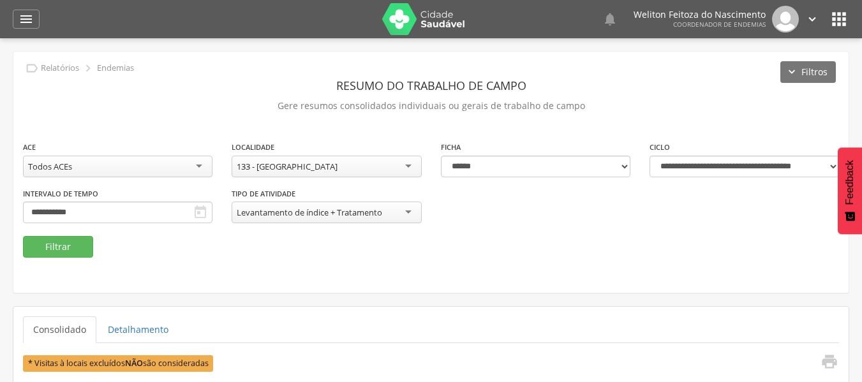 The height and width of the screenshot is (382, 862). What do you see at coordinates (431, 85) in the screenshot?
I see `header: Resumo do Trabalho de Campo` at bounding box center [431, 85].